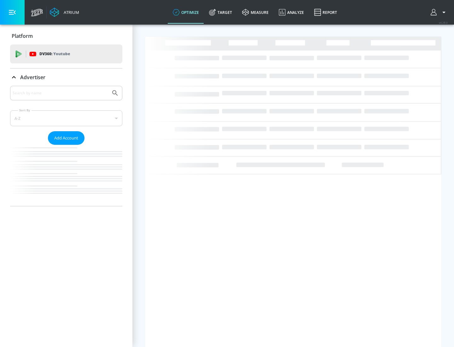 Image resolution: width=454 pixels, height=347 pixels. I want to click on a: Target, so click(221, 12).